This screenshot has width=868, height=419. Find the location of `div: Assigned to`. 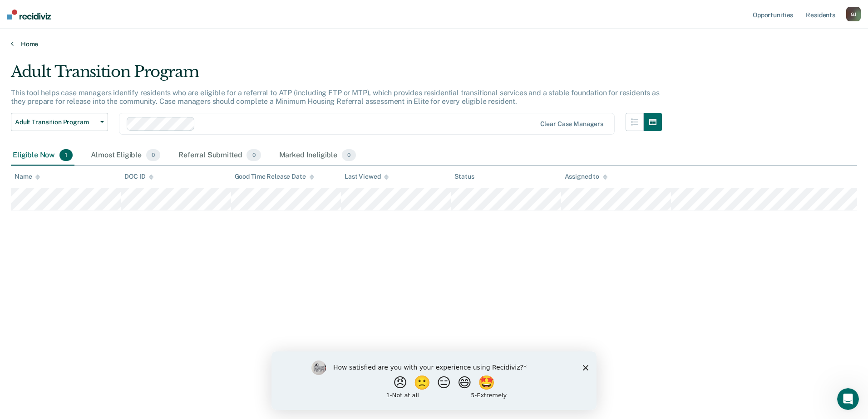

div: Assigned to is located at coordinates (586, 176).